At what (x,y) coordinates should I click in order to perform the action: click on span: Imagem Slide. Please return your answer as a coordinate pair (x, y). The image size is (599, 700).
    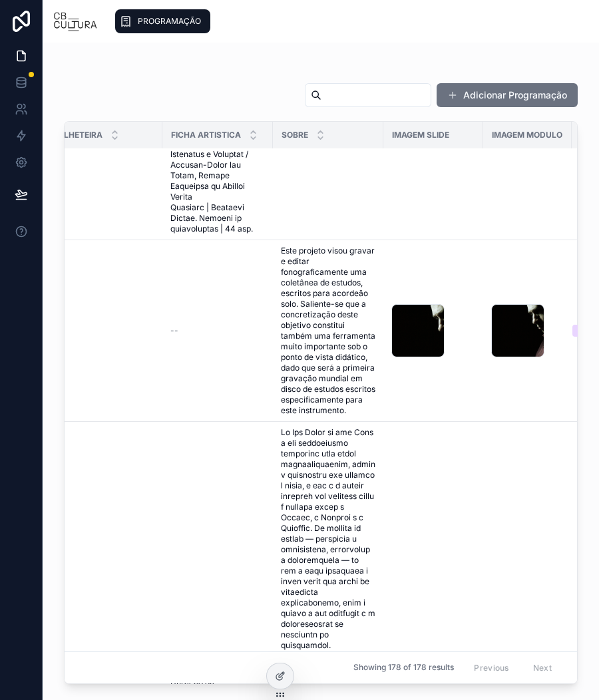
    Looking at the image, I should click on (421, 135).